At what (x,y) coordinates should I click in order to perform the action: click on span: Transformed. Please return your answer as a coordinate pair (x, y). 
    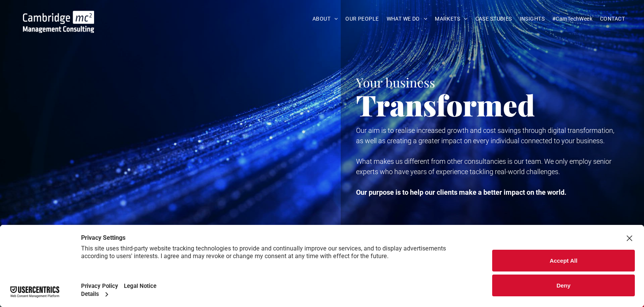
    Looking at the image, I should click on (446, 105).